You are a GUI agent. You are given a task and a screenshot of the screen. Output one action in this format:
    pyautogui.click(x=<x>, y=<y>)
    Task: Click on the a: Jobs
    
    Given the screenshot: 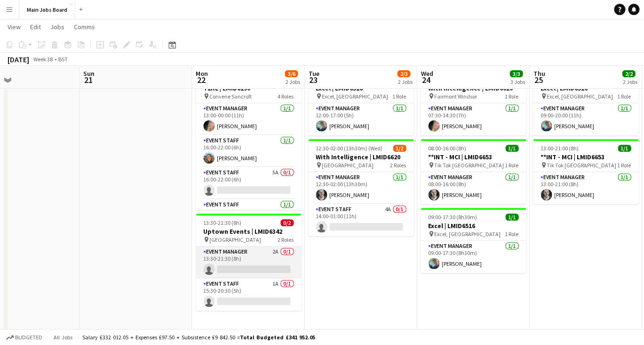 What is the action you would take?
    pyautogui.click(x=57, y=27)
    